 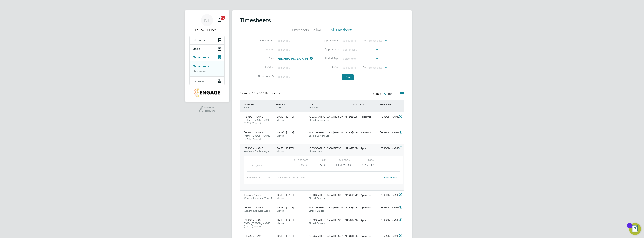 I want to click on span: Network, so click(x=199, y=40).